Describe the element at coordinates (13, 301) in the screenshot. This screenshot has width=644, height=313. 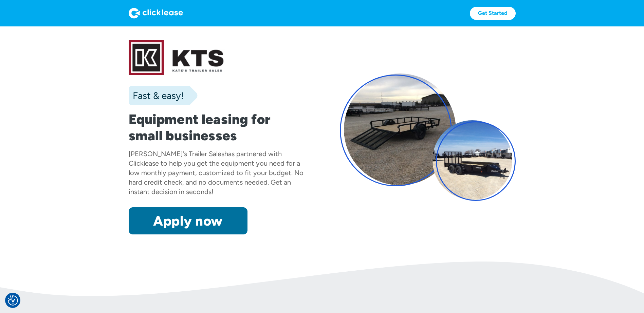
I see `img: Revisit consent button` at that location.